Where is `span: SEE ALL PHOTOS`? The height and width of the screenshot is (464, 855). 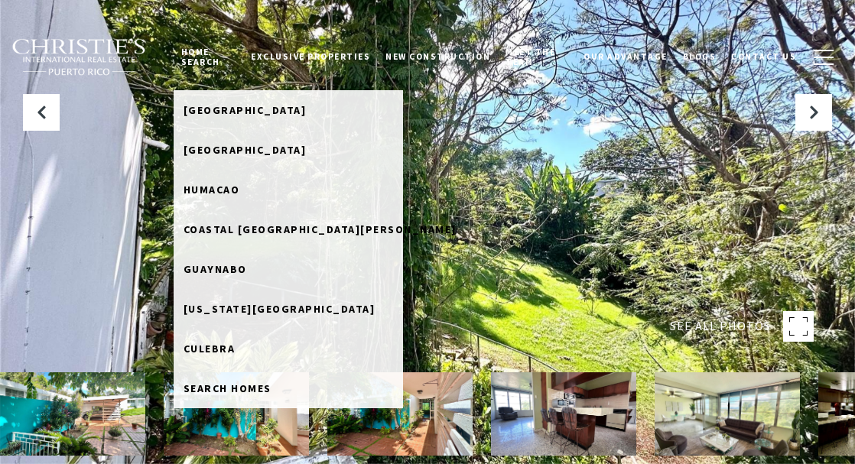
span: SEE ALL PHOTOS is located at coordinates (721, 327).